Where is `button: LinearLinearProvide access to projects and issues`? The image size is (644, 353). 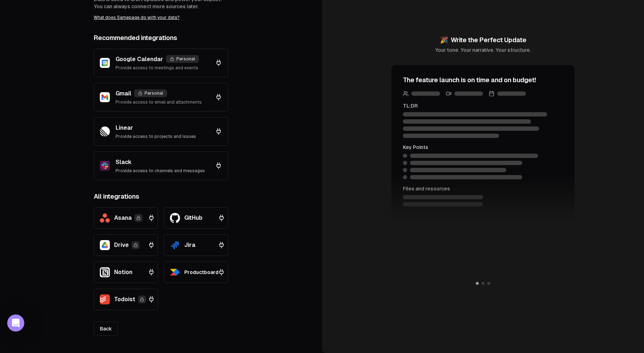 button: LinearLinearProvide access to projects and issues is located at coordinates (161, 132).